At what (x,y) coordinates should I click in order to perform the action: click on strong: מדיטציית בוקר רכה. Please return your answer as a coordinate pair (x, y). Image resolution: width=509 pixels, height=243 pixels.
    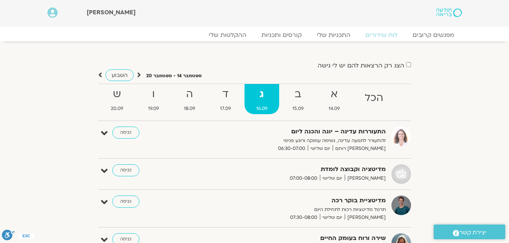
    Looking at the image, I should click on (293, 200).